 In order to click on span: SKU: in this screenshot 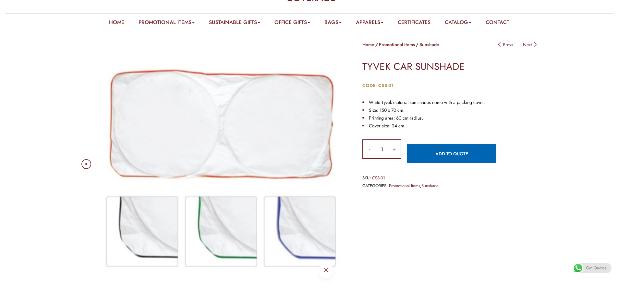, I will do `click(367, 178)`.